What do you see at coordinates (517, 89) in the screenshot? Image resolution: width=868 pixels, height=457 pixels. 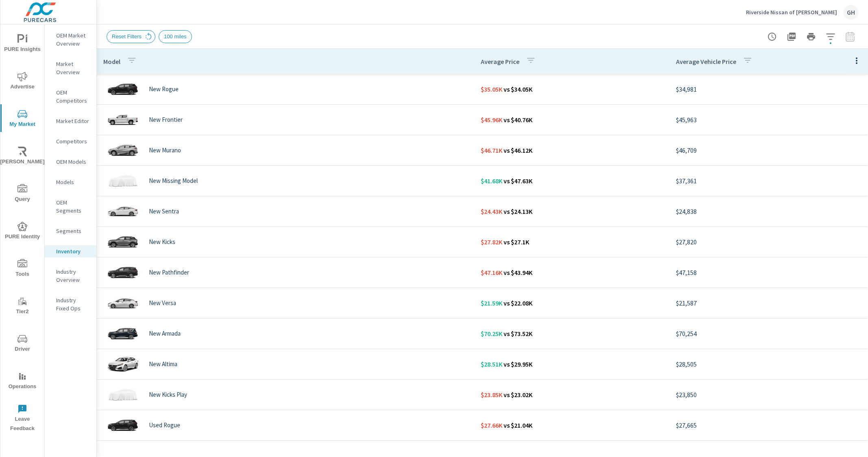 I see `p: vs $34.05K` at bounding box center [517, 89].